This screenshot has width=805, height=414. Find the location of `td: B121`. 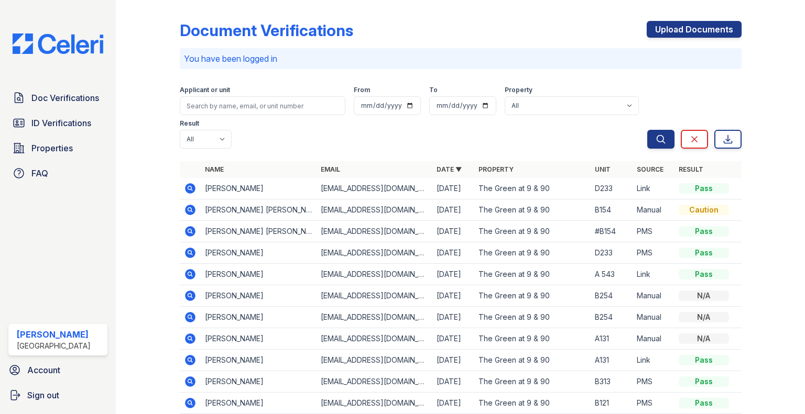

td: B121 is located at coordinates (611, 403).